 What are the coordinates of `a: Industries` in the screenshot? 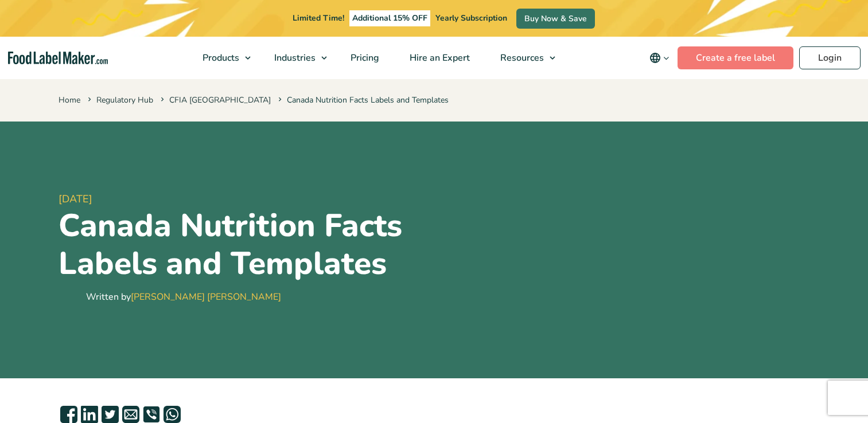 It's located at (296, 58).